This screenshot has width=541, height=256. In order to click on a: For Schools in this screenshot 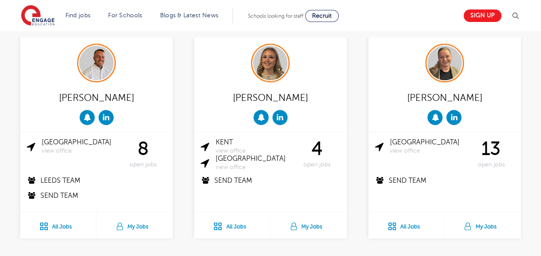, I will do `click(125, 15)`.